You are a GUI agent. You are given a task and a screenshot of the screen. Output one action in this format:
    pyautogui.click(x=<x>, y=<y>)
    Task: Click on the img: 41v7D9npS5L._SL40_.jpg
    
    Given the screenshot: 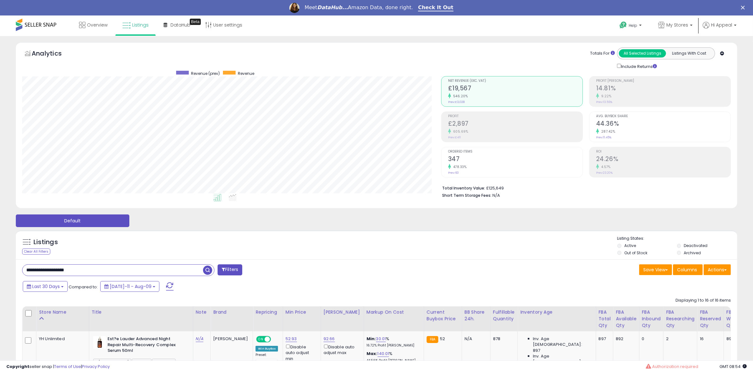 What is the action you would take?
    pyautogui.click(x=100, y=343)
    